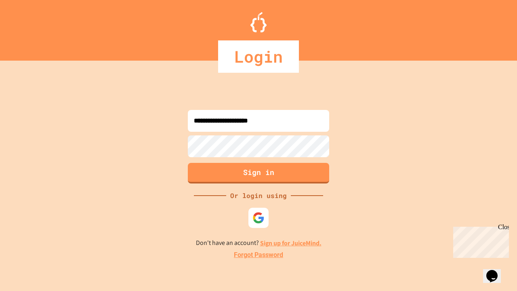 The width and height of the screenshot is (517, 291). What do you see at coordinates (259, 173) in the screenshot?
I see `button: Sign in` at bounding box center [259, 173].